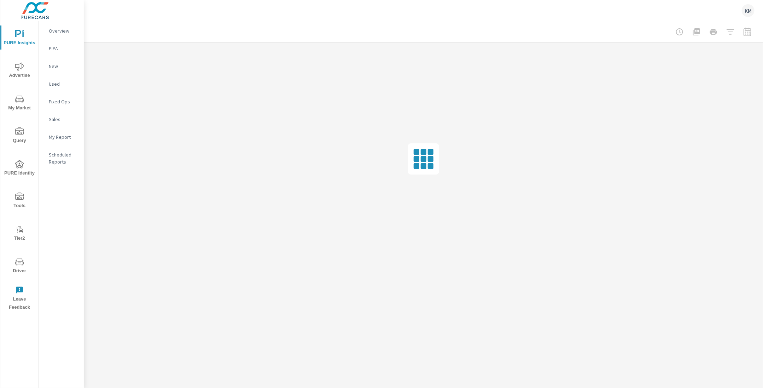 This screenshot has width=763, height=388. Describe the element at coordinates (63, 66) in the screenshot. I see `p: New` at that location.